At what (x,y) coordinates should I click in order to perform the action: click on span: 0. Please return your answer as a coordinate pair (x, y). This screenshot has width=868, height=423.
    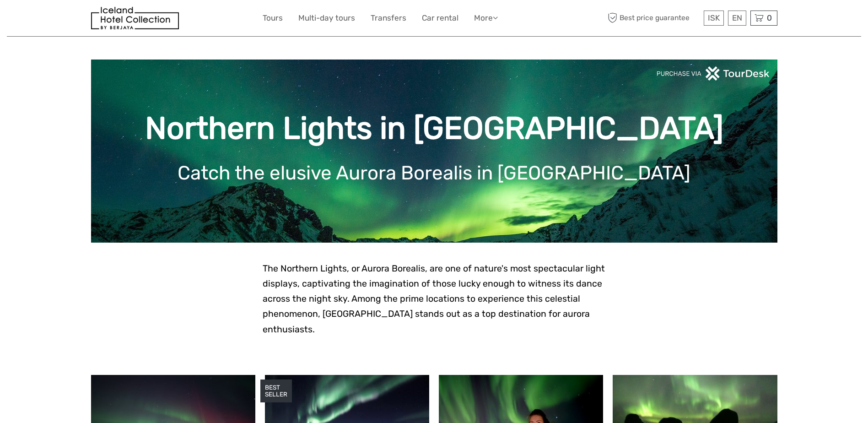
    Looking at the image, I should click on (769, 18).